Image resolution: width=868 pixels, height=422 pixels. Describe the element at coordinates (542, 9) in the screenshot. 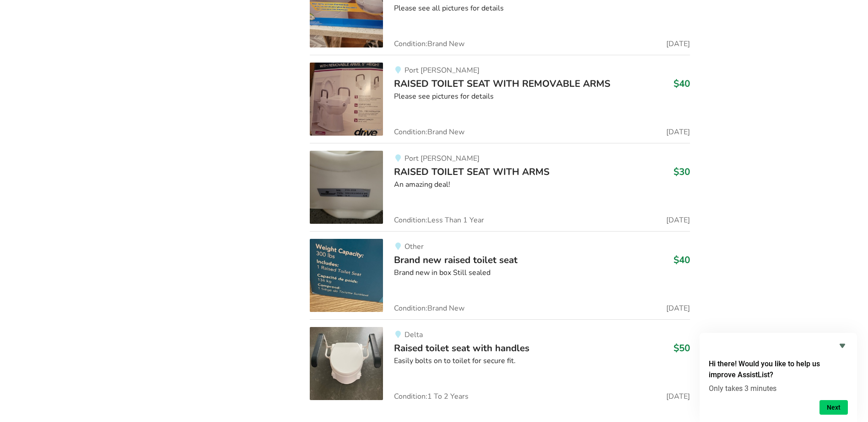

I see `div: Please see all pictures for details` at that location.